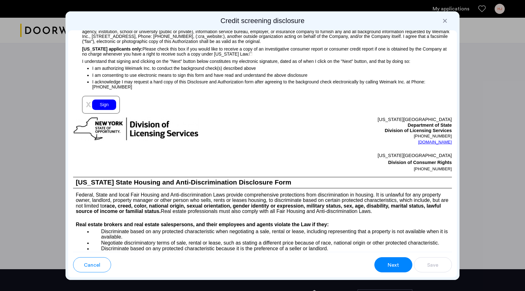 The width and height of the screenshot is (525, 291). I want to click on img: new-york-logo.png, so click(136, 129).